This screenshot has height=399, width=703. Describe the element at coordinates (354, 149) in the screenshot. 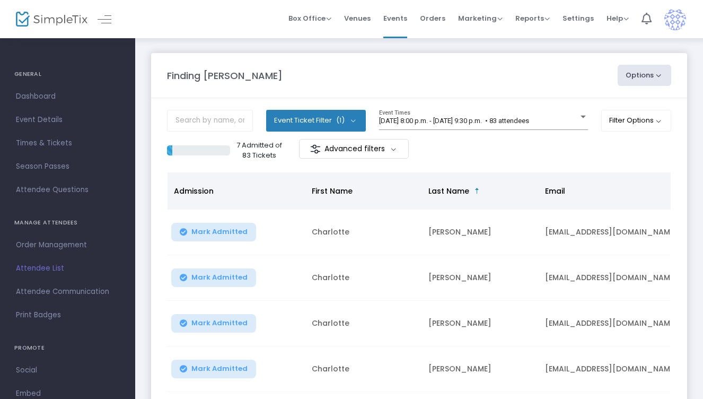

I see `m-button: Advanced filters` at that location.